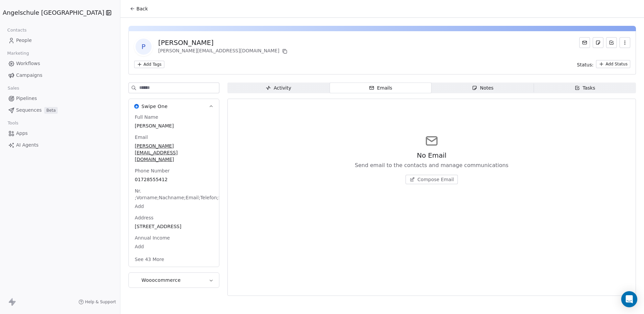 The image size is (644, 314). Describe the element at coordinates (97, 302) in the screenshot. I see `a: Help & Support` at that location.